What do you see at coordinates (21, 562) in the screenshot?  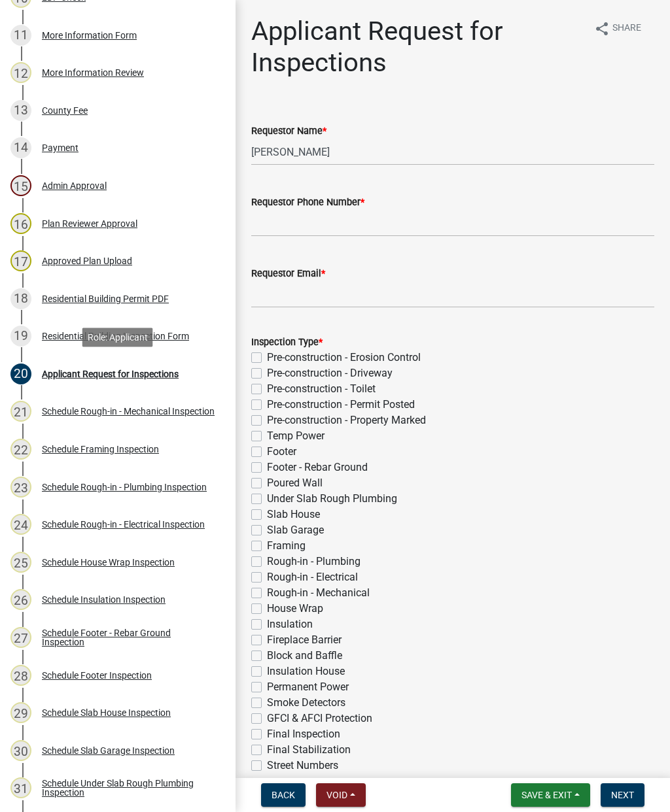 I see `div: 25` at bounding box center [21, 562].